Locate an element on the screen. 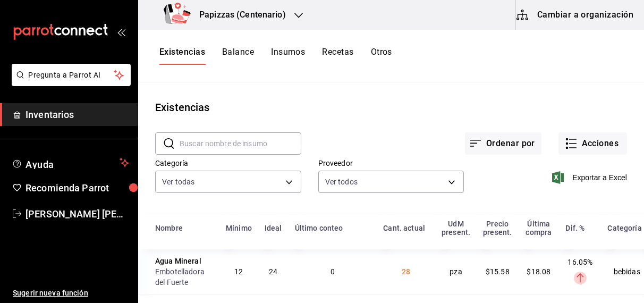 The width and height of the screenshot is (644, 303). span: $18.08 is located at coordinates (538, 272).